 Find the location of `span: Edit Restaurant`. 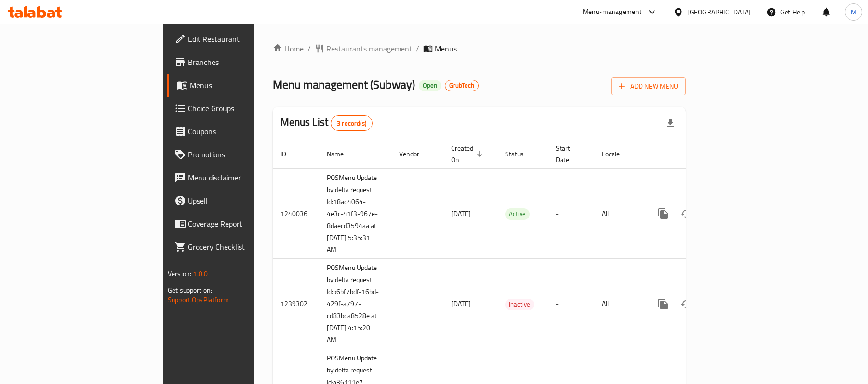

span: Edit Restaurant is located at coordinates (244, 39).